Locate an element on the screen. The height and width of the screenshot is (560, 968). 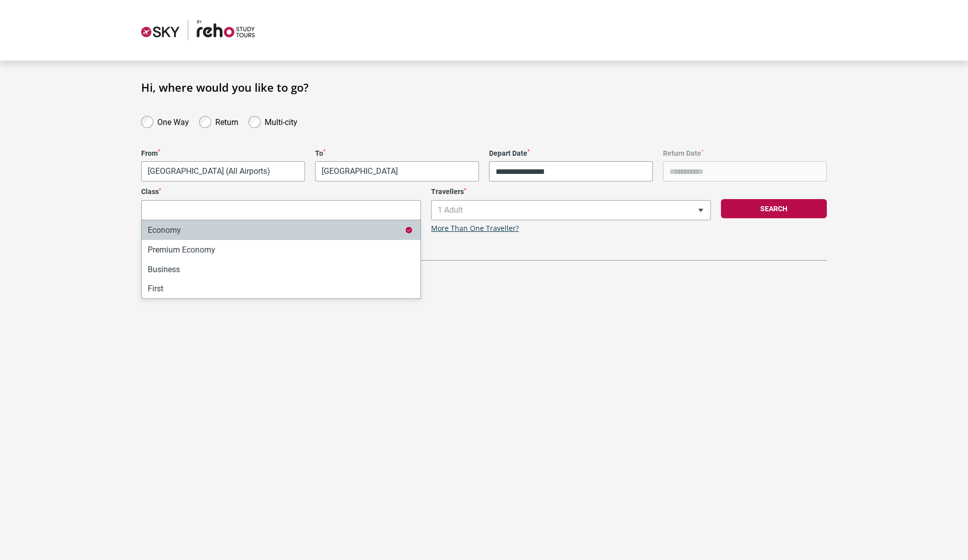
p: First is located at coordinates (156, 288).